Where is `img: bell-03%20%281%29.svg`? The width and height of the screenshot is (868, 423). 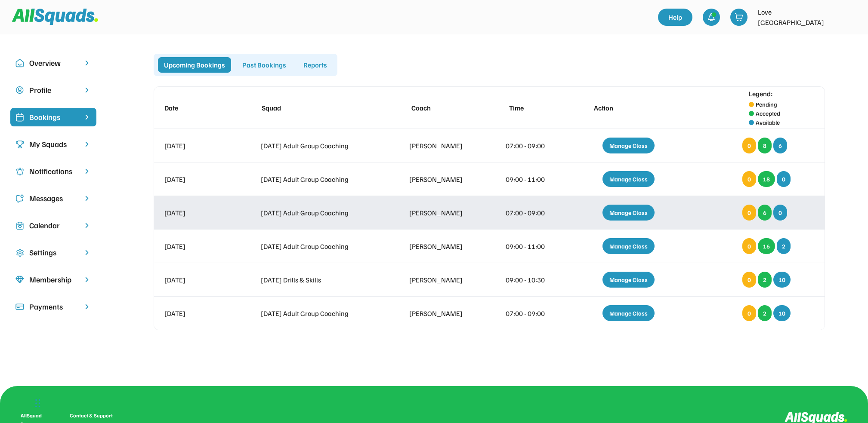
img: bell-03%20%281%29.svg is located at coordinates (711, 17).